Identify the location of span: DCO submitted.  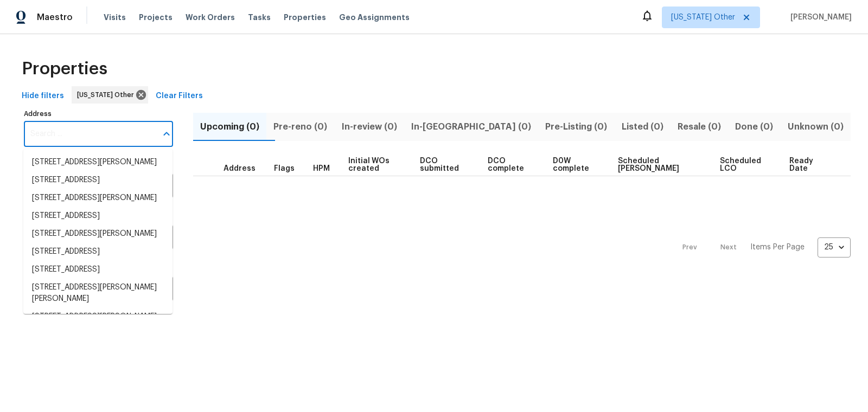
(444, 165).